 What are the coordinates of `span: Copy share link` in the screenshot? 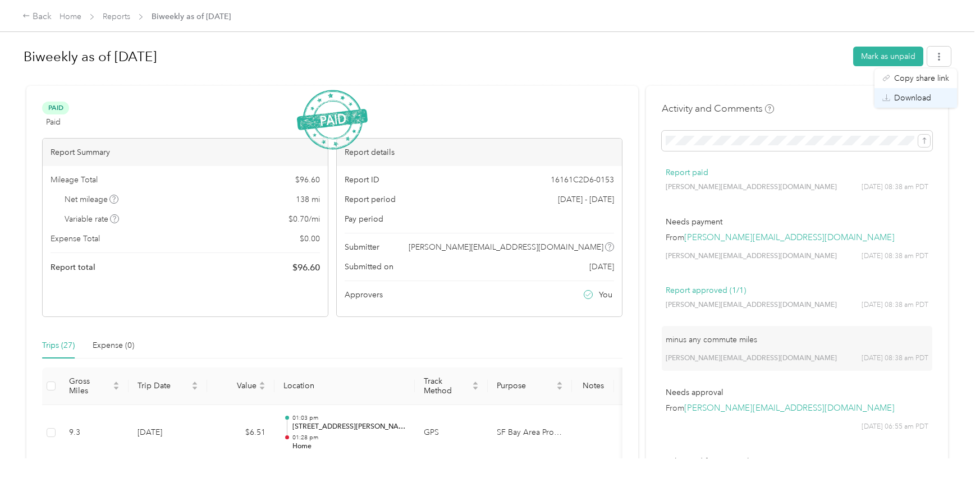 It's located at (922, 78).